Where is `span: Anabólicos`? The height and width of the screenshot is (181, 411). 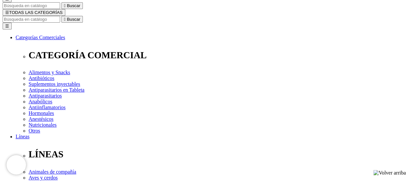
span: Anabólicos is located at coordinates (40, 102).